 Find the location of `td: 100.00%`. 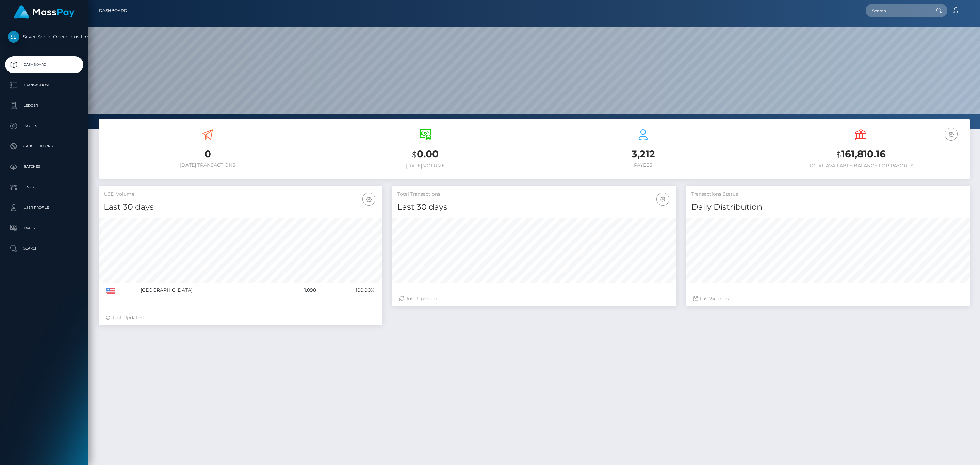

td: 100.00% is located at coordinates (348, 290).